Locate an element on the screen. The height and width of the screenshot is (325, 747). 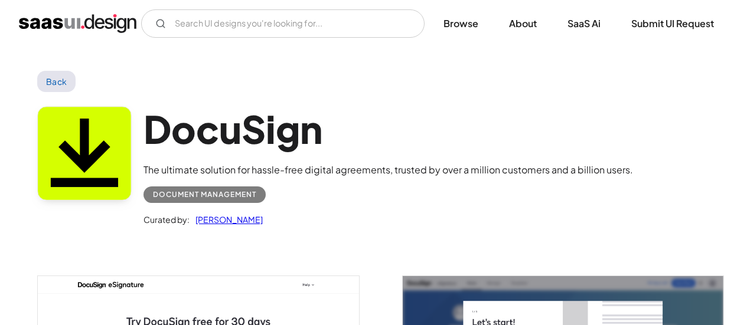
a: SaaS Ai is located at coordinates (584, 24).